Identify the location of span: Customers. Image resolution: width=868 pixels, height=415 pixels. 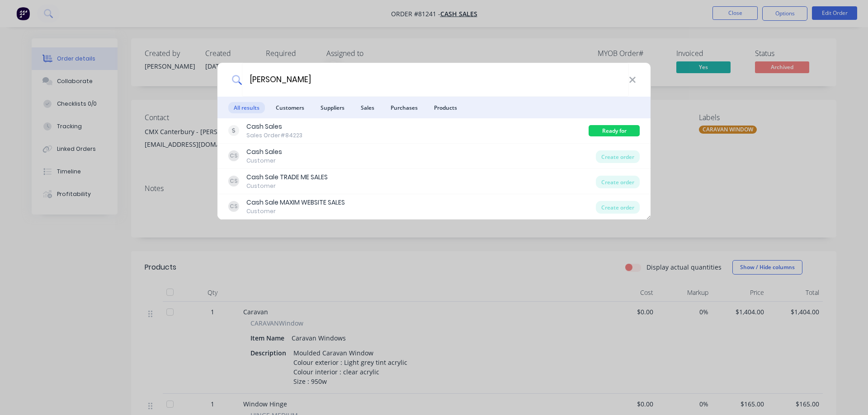
(290, 107).